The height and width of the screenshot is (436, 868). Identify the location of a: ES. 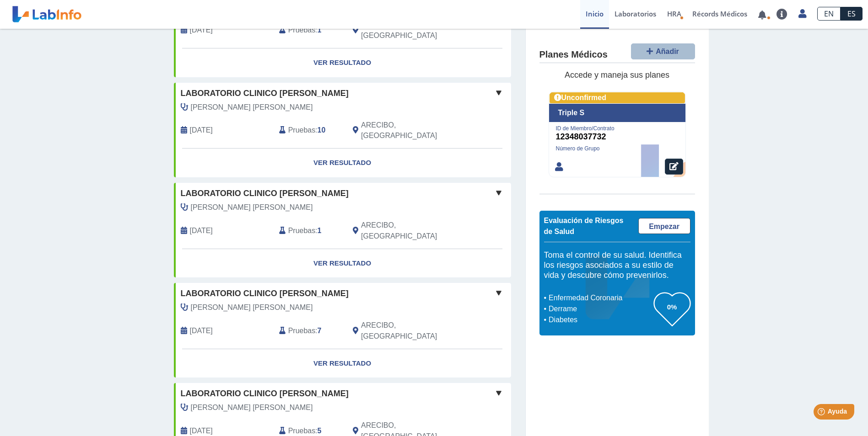
(852, 14).